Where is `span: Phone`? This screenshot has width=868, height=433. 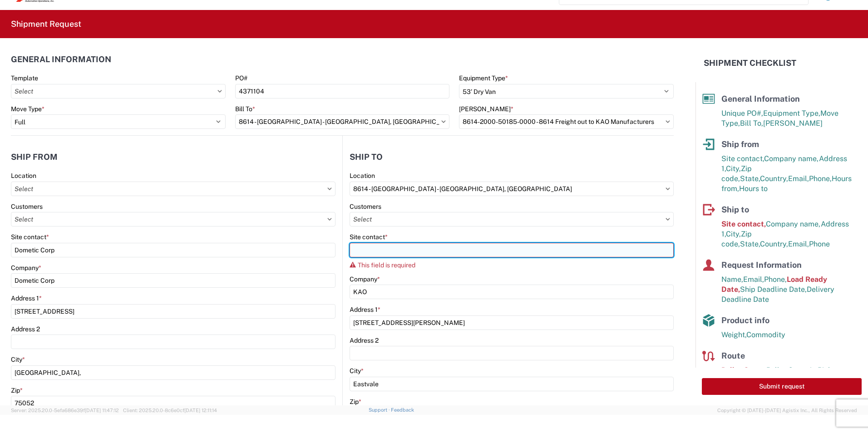
span: Phone is located at coordinates (820, 244).